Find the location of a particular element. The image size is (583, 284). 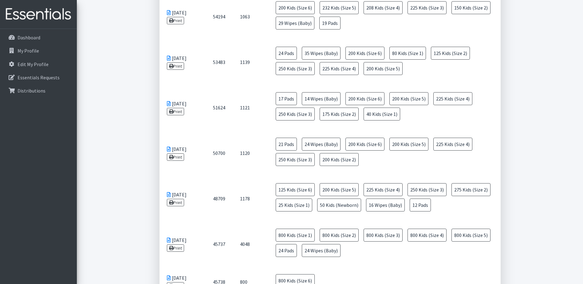

span: 35 Wipes (Baby) is located at coordinates (321, 53).